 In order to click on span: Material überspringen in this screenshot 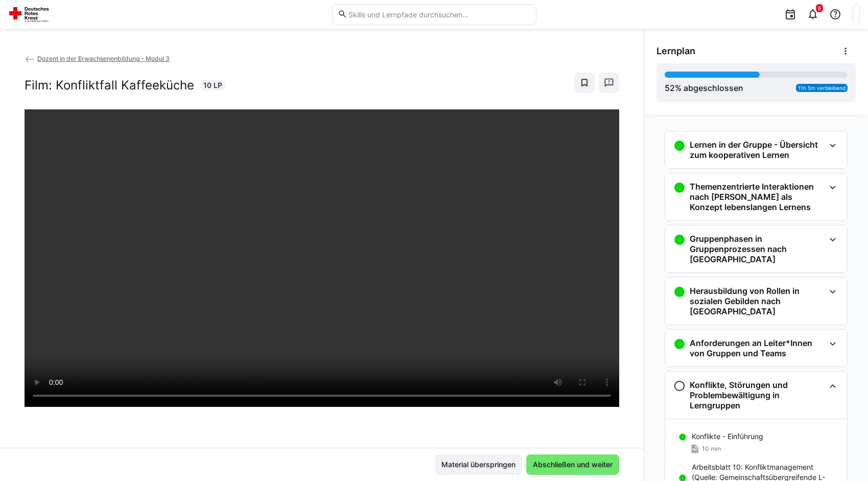, I will do `click(478, 464)`.